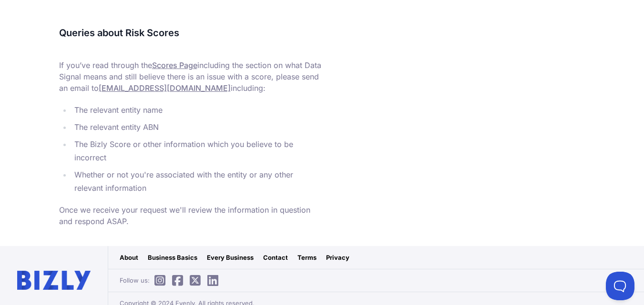 The height and width of the screenshot is (305, 644). I want to click on a: Terms, so click(307, 258).